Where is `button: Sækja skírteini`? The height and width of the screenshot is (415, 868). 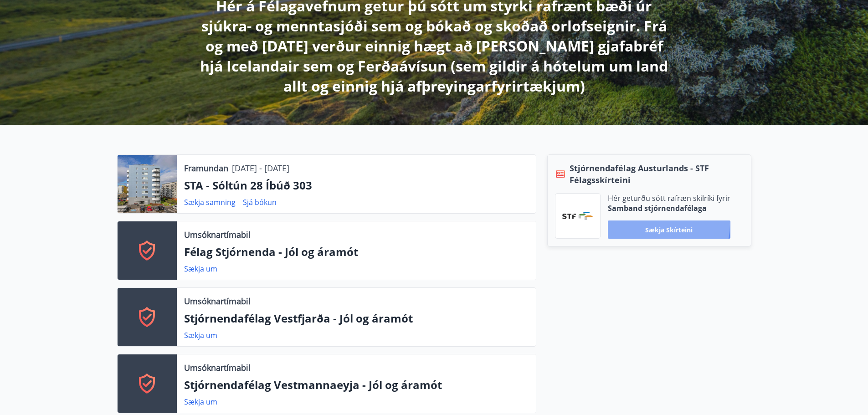 button: Sækja skírteini is located at coordinates (669, 230).